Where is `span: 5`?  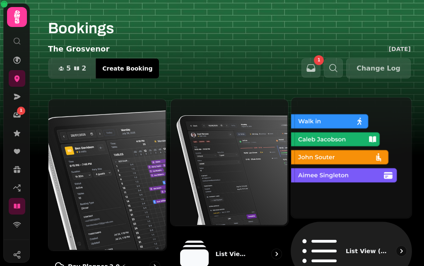 span: 5 is located at coordinates (68, 68).